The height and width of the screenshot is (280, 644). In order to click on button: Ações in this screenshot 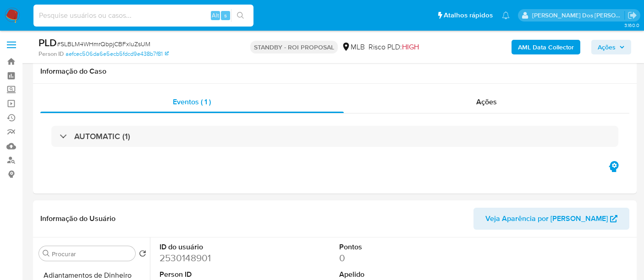, I will do `click(611, 47)`.